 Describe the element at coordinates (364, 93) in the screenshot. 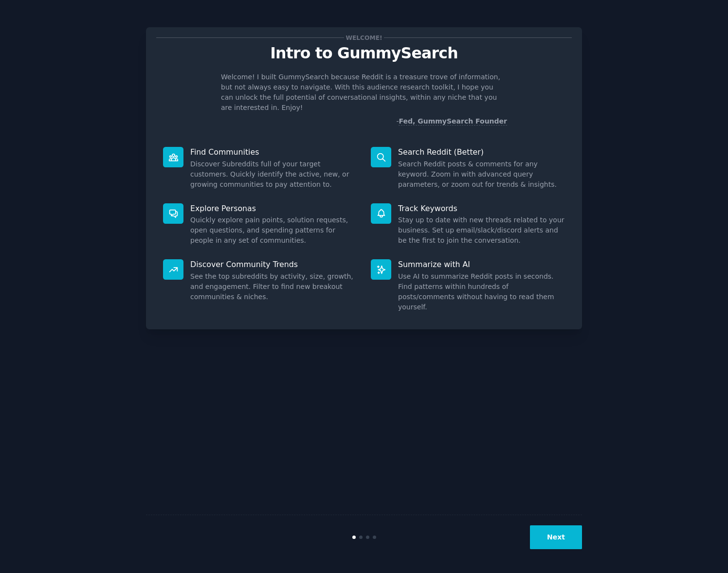

I see `p: Welcome! I built GummySearch because Reddit is a treasure trove of information, but not always ea...` at that location.